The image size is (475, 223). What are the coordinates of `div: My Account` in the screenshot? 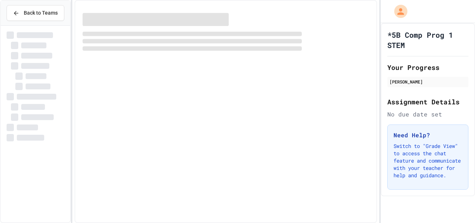 It's located at (398, 11).